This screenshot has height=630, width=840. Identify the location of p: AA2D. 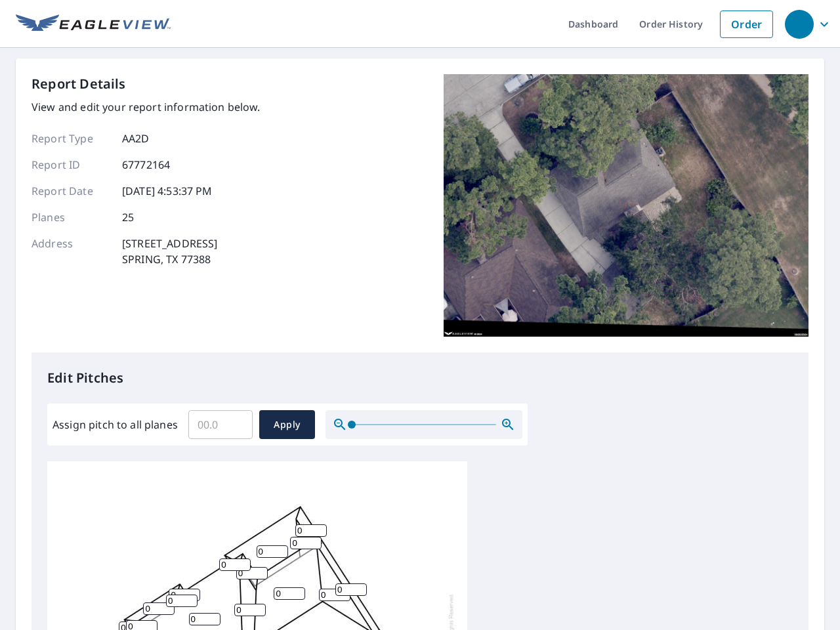
(136, 139).